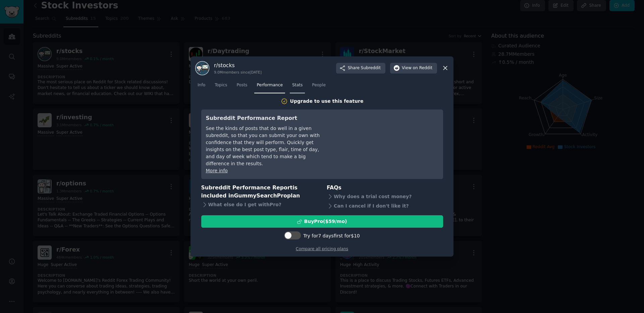 This screenshot has width=644, height=313. I want to click on a: Compare all pricing plans, so click(322, 249).